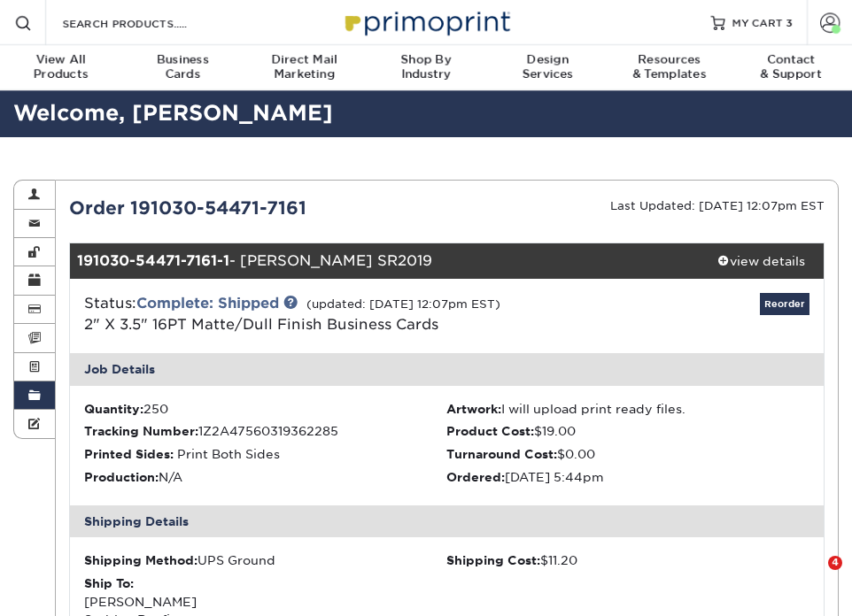 The image size is (852, 616). I want to click on div: & Templates, so click(669, 67).